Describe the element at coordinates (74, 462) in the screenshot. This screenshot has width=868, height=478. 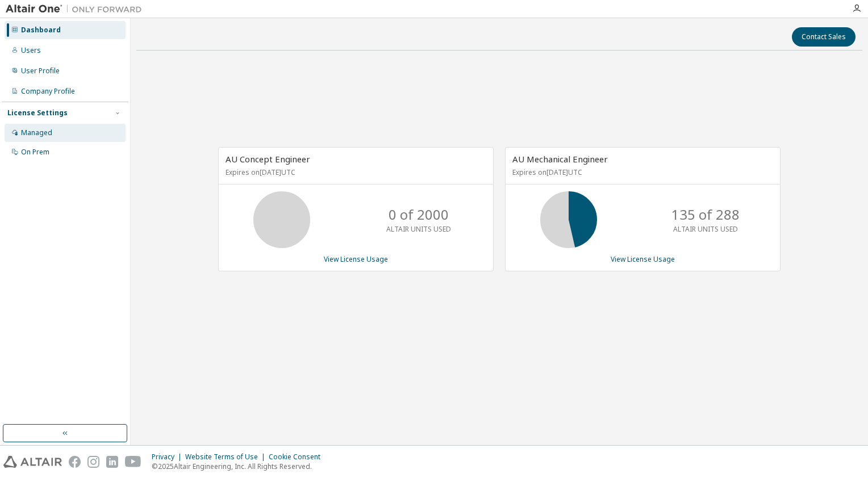
I see `img: facebook.svg` at that location.